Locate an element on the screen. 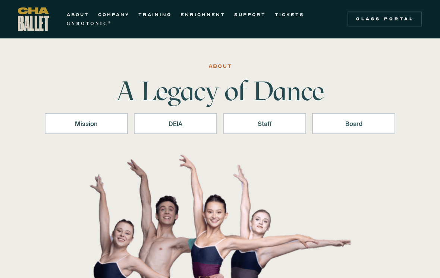 Image resolution: width=440 pixels, height=278 pixels. a: ENRICHMENT is located at coordinates (203, 15).